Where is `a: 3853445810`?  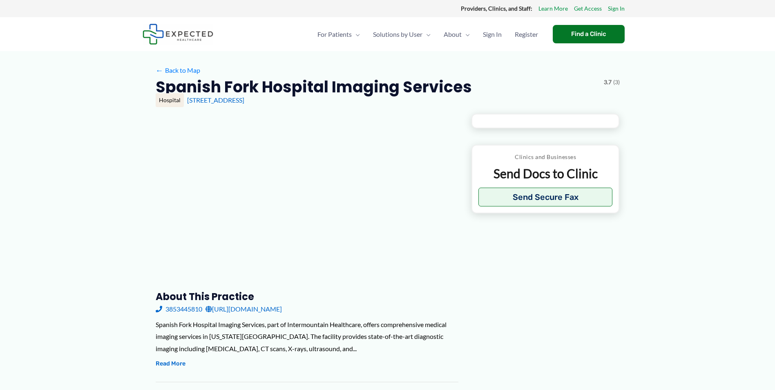
a: 3853445810 is located at coordinates (179, 309).